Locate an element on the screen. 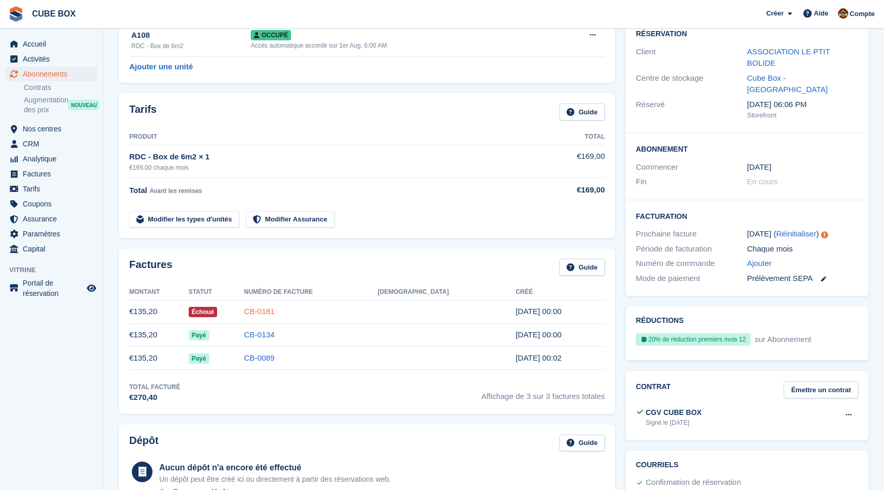 The height and width of the screenshot is (490, 884). span: Paramètres is located at coordinates (54, 234).